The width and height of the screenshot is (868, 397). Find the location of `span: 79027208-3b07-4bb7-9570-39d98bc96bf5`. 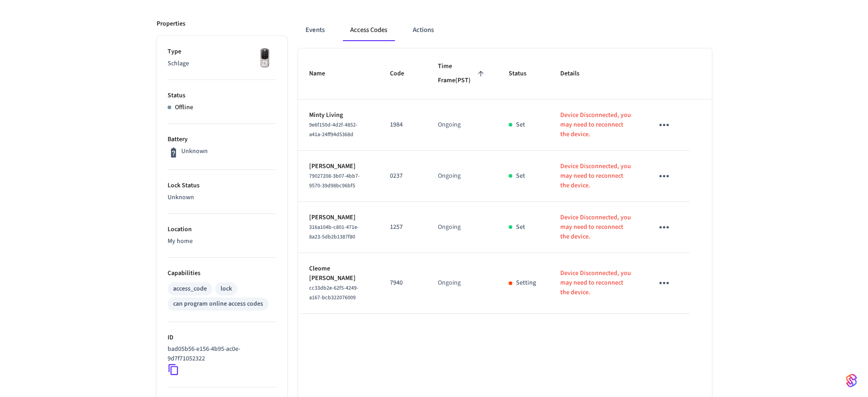

span: 79027208-3b07-4bb7-9570-39d98bc96bf5 is located at coordinates (334, 181).